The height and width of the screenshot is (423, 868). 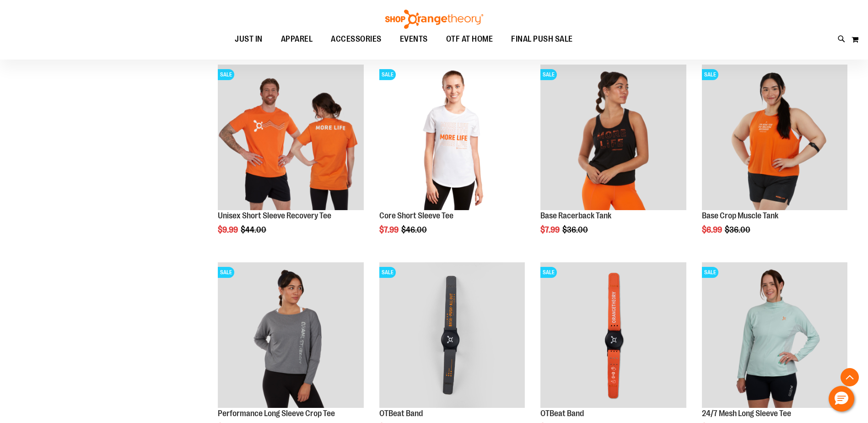 What do you see at coordinates (775, 137) in the screenshot?
I see `img: Product image for Base Crop Muscle Tank` at bounding box center [775, 137].